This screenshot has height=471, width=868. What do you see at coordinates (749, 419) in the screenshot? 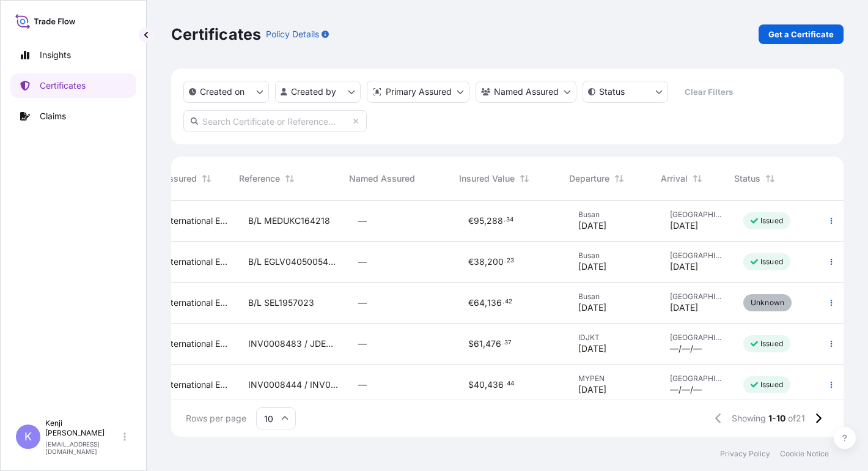
I see `span: Showing` at bounding box center [749, 419].